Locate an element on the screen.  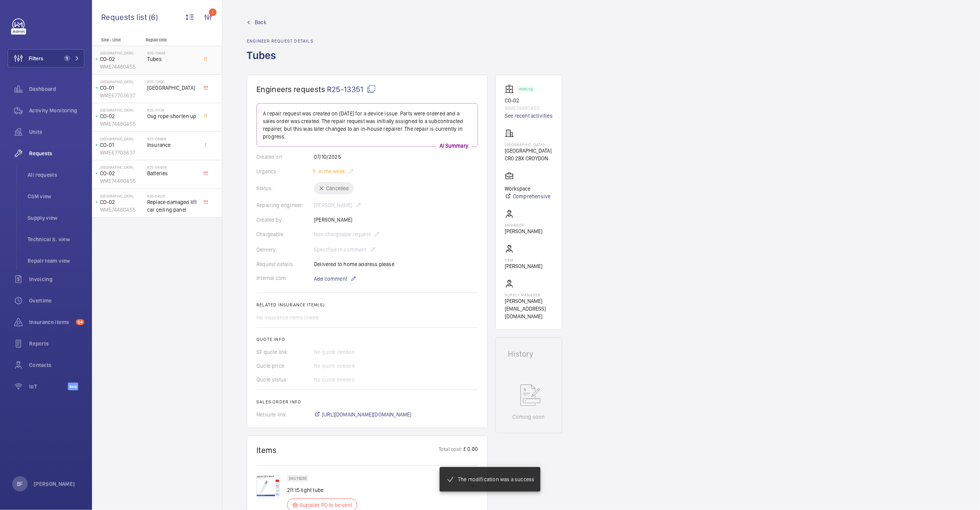
span: Engineers requests is located at coordinates (291, 89).